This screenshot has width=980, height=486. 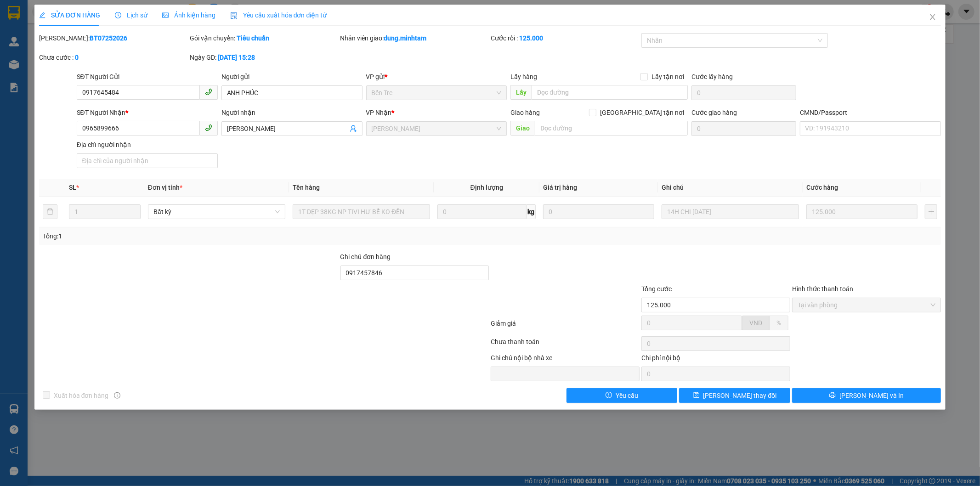 I want to click on div: Địa chỉ người nhận, so click(x=147, y=145).